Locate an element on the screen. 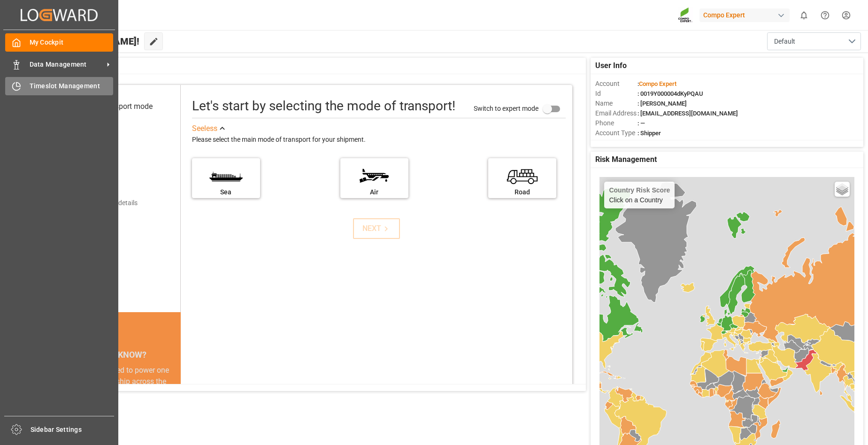  a: My Cockpit is located at coordinates (59, 42).